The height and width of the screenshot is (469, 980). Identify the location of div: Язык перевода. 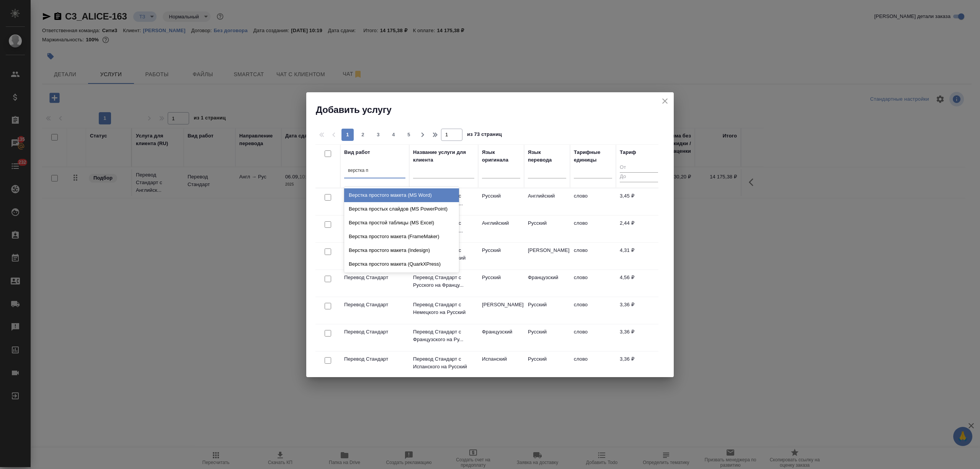
(547, 156).